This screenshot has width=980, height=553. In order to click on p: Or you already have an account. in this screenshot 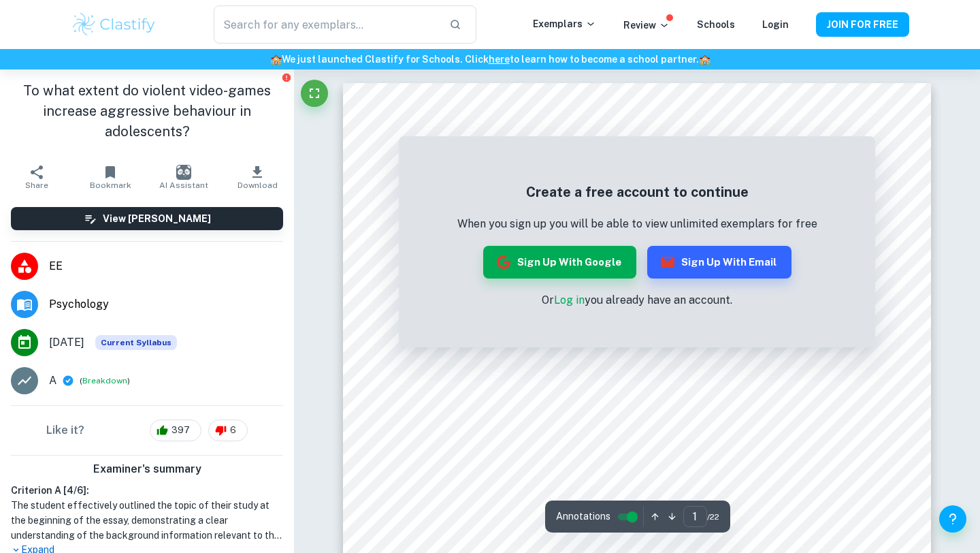, I will do `click(637, 300)`.